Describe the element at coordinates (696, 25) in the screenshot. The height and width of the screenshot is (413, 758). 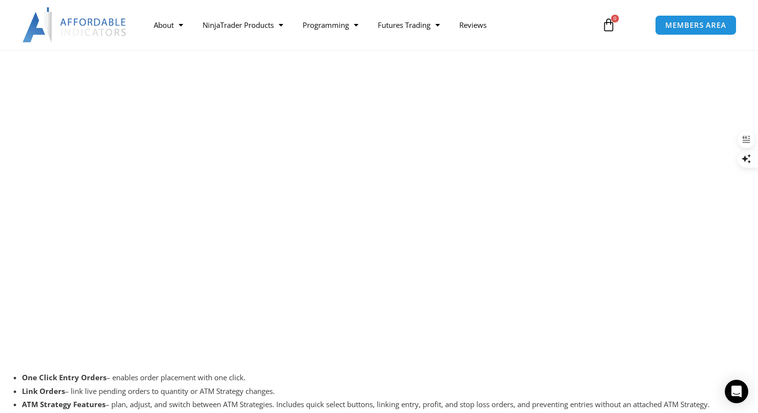
I see `span: MEMBERS AREA` at that location.